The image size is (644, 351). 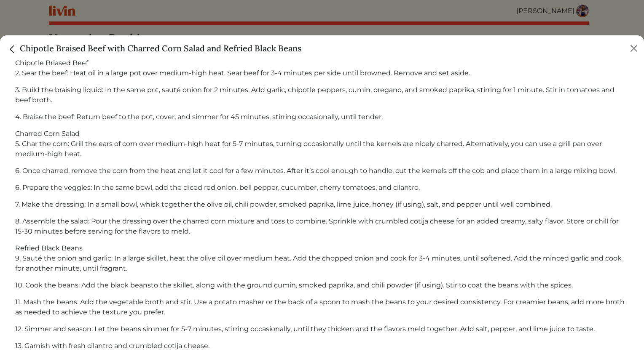 I want to click on p: 6. Once charred, remove the corn from the heat and let it cool for a few minutes. After it’s cool..., so click(x=322, y=171).